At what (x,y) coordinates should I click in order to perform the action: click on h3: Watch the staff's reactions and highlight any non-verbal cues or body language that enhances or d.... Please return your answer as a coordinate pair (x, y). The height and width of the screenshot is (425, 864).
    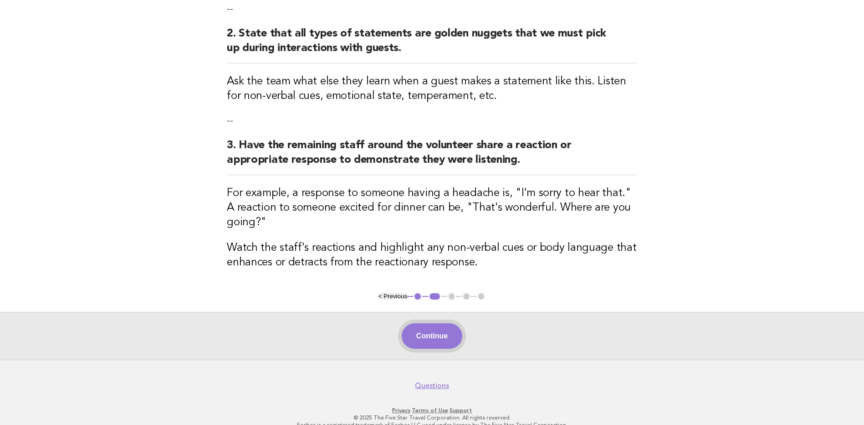
    Looking at the image, I should click on (432, 255).